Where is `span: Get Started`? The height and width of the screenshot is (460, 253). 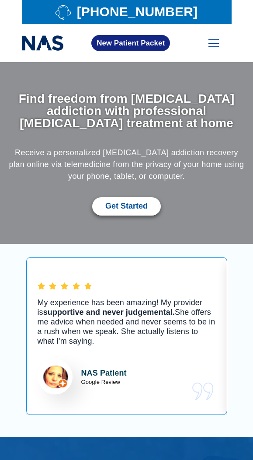 span: Get Started is located at coordinates (126, 206).